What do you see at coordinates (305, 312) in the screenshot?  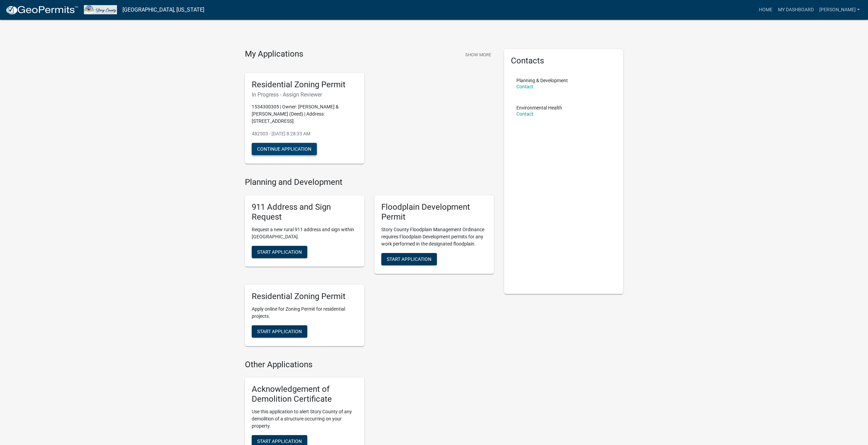 I see `p: Apply online for Zoning Permit for residential projects.` at bounding box center [305, 312].